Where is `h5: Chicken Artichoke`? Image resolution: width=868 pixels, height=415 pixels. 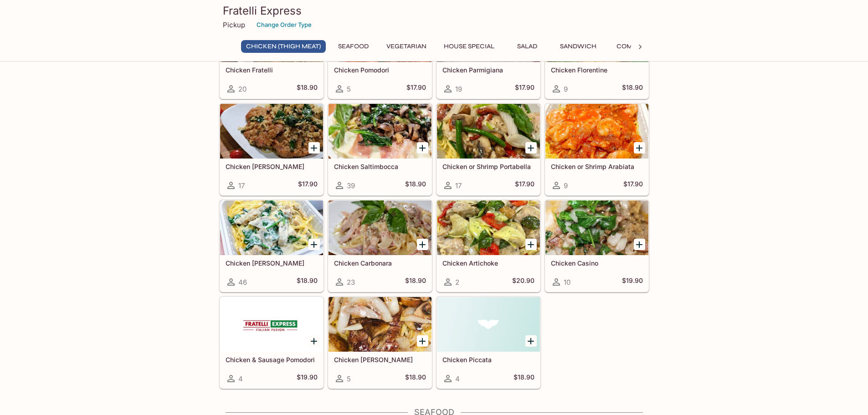
h5: Chicken Artichoke is located at coordinates (488, 263).